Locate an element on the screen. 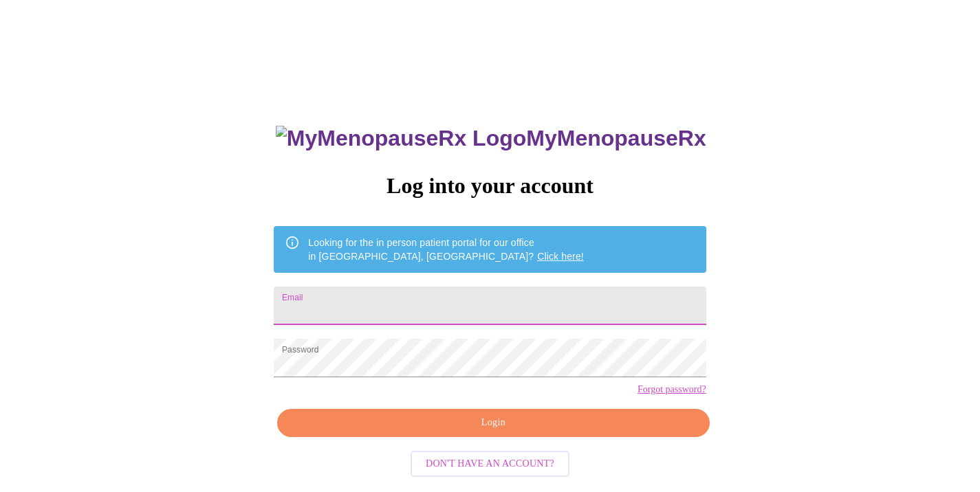  span: Login is located at coordinates (493, 422).